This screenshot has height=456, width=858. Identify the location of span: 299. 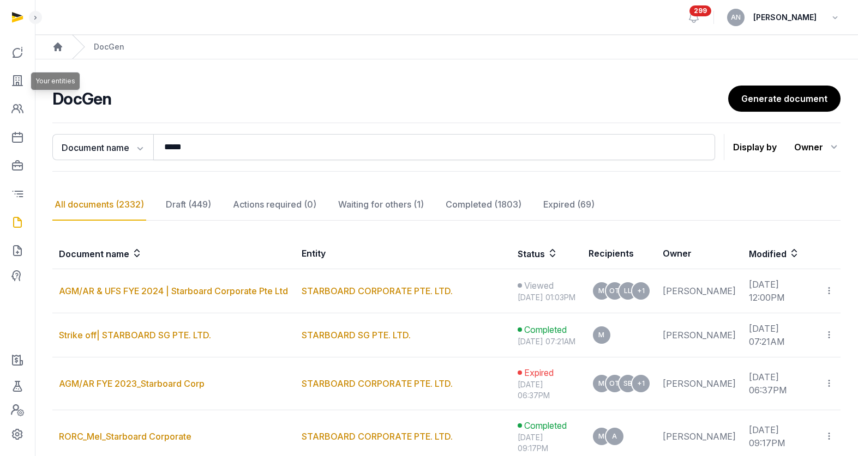
(700, 11).